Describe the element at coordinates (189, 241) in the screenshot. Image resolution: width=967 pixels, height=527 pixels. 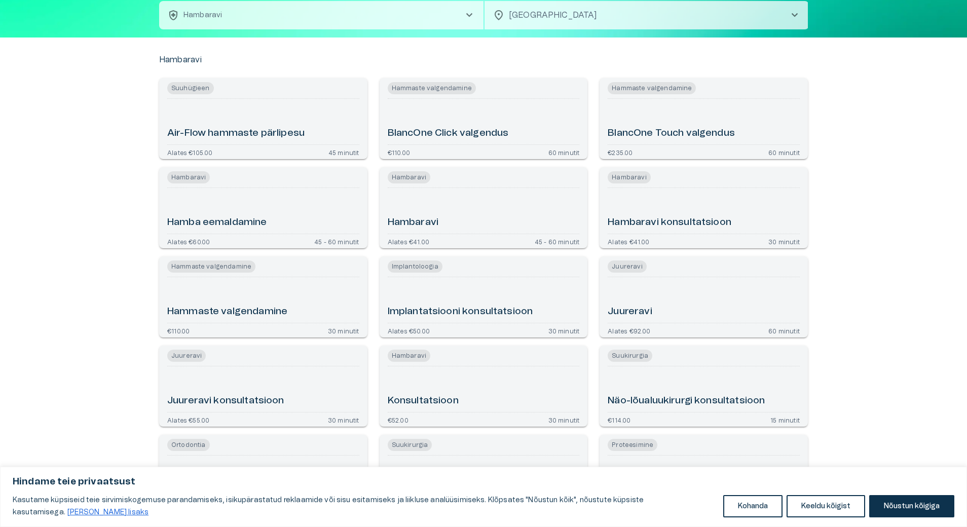
I see `p: Alates €60.00` at that location.